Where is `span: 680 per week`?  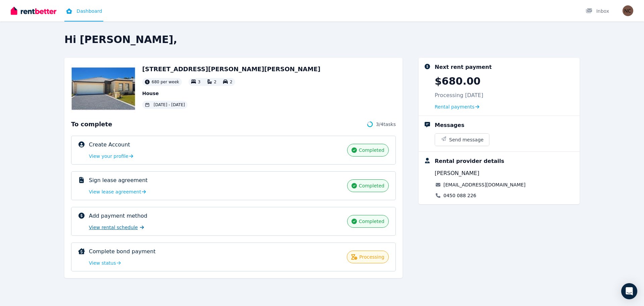
span: 680 per week is located at coordinates (166, 82).